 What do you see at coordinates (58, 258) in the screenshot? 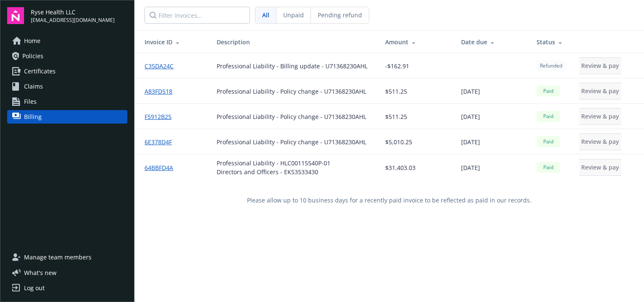
I see `span: Manage team members` at bounding box center [58, 258].